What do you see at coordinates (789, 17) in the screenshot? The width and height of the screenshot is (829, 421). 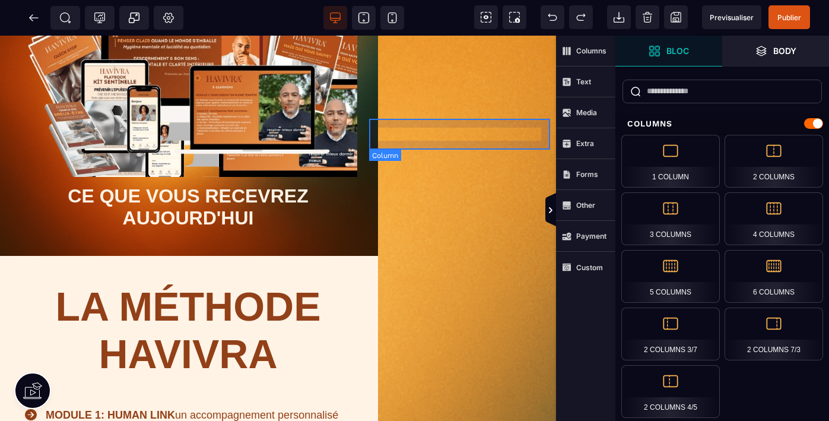 I see `span: Publier` at bounding box center [789, 17].